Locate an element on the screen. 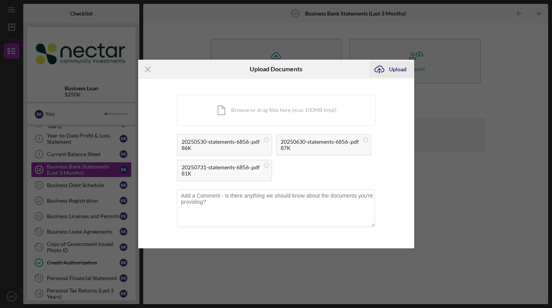 The width and height of the screenshot is (552, 308). div: 81K is located at coordinates (221, 173).